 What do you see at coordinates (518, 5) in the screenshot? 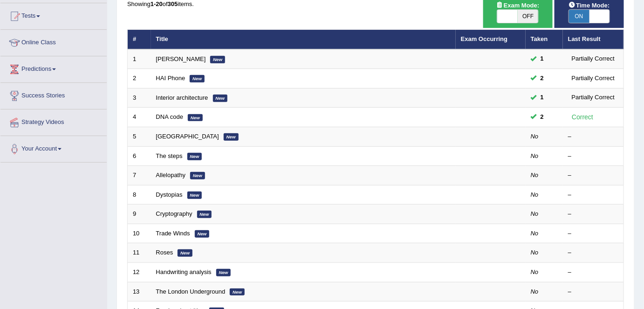
I see `span: Exam Mode:` at bounding box center [518, 5].